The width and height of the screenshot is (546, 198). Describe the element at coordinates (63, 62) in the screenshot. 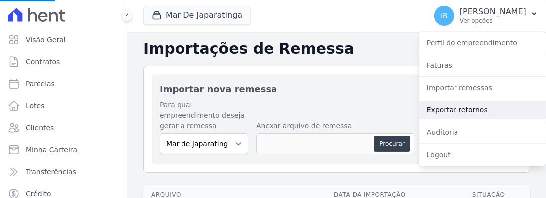

I see `a: Contratos` at that location.